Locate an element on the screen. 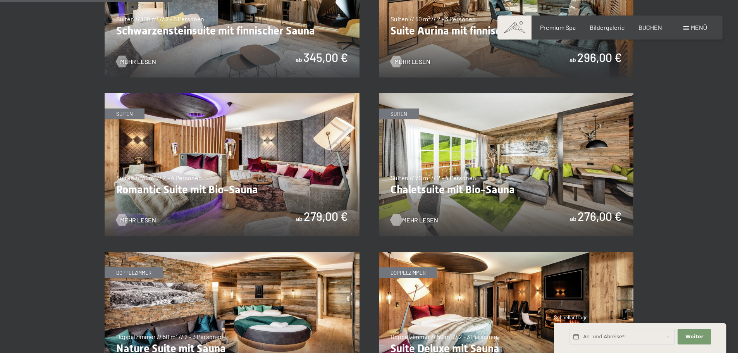  img: Romantic Suite mit Bio-Sauna is located at coordinates (232, 165).